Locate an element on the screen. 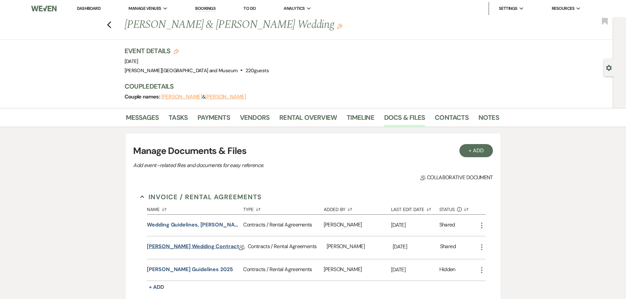 Image resolution: width=626 pixels, height=299 pixels. span: Couple names: is located at coordinates (143, 97).